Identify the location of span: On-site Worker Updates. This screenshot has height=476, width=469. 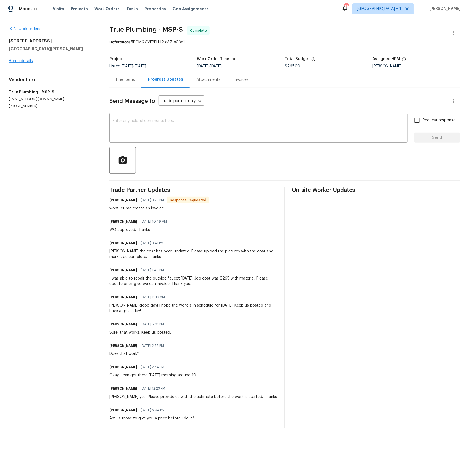
(376, 190).